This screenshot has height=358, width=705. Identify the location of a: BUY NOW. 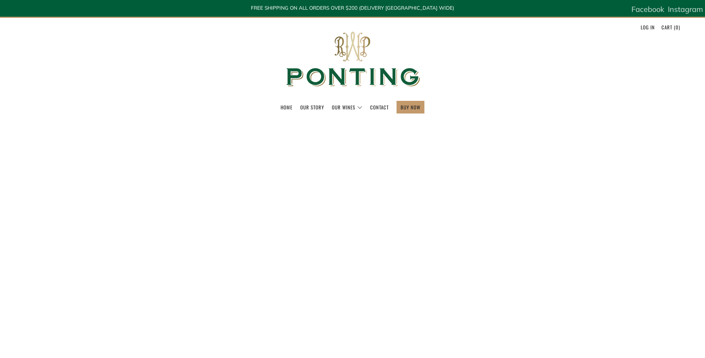
(410, 107).